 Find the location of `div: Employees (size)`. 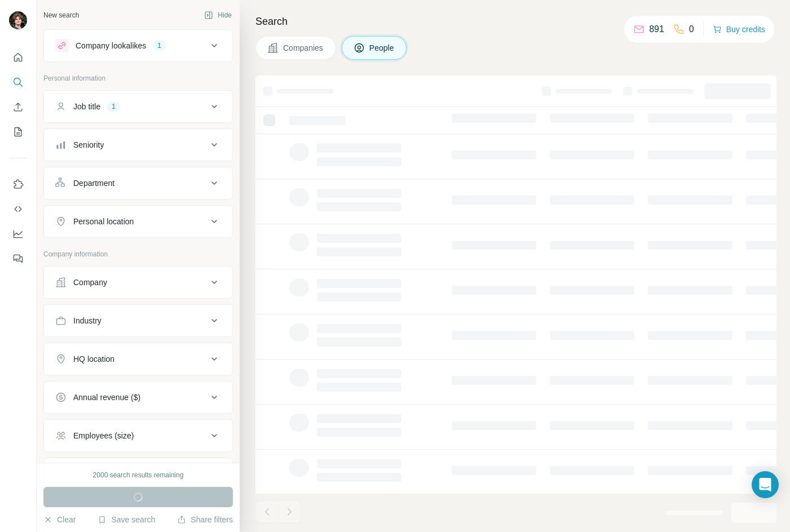

div: Employees (size) is located at coordinates (103, 435).